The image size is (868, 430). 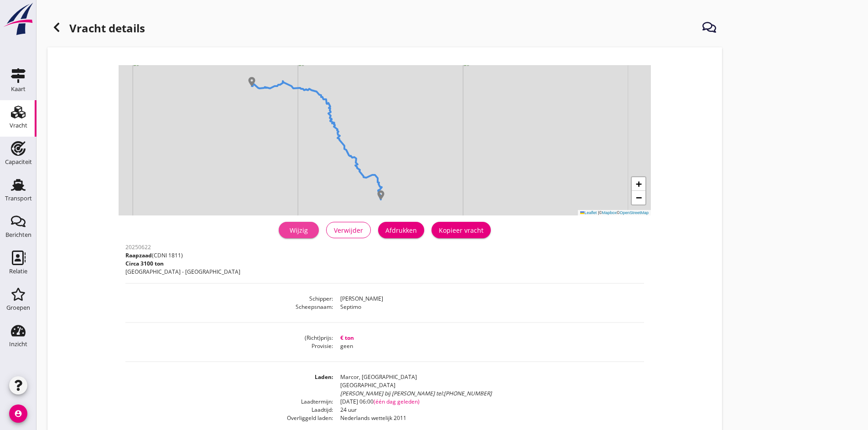 What do you see at coordinates (229, 307) in the screenshot?
I see `dt: Scheepsnaam` at bounding box center [229, 307].